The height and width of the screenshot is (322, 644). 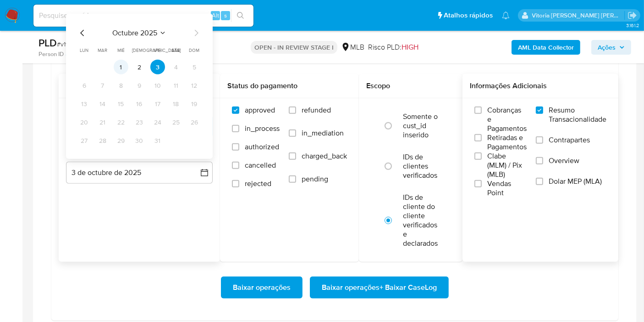 What do you see at coordinates (632, 15) in the screenshot?
I see `a: Sair` at bounding box center [632, 15].